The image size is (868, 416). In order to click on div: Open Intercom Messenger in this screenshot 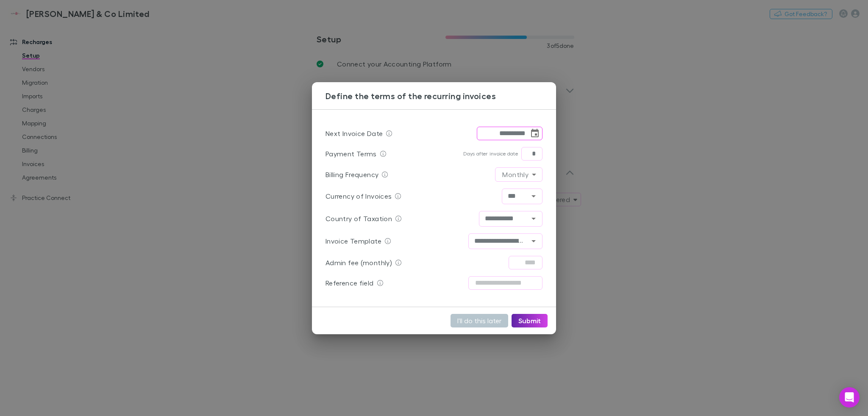, I will do `click(849, 398)`.